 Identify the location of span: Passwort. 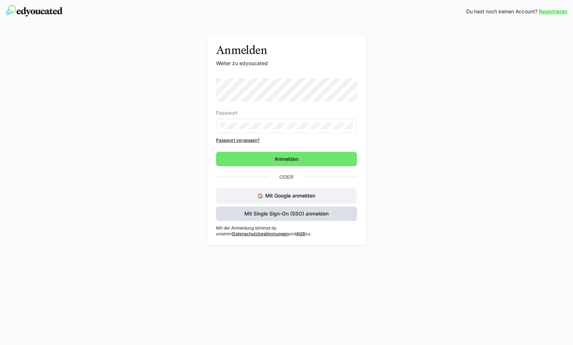
(227, 113).